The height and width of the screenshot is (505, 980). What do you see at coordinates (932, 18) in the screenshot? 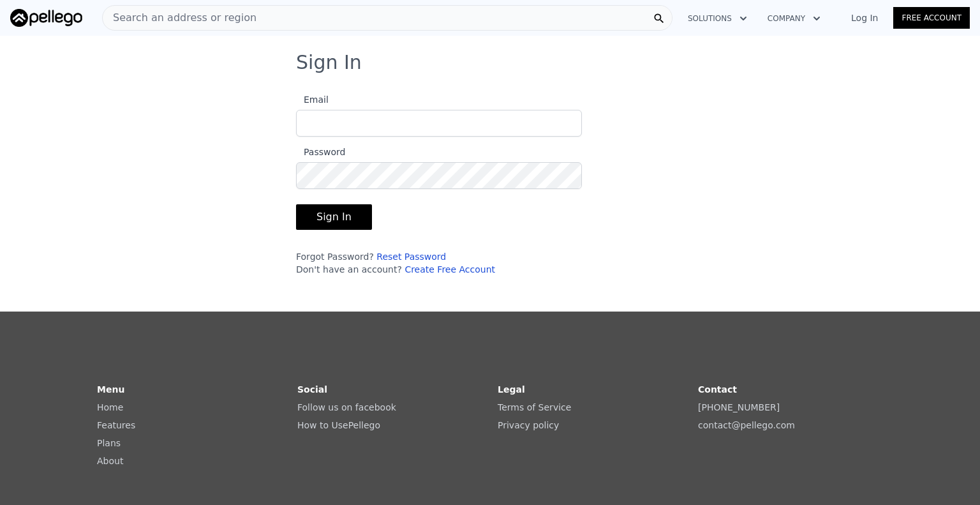
I see `a: Free Account` at bounding box center [932, 18].